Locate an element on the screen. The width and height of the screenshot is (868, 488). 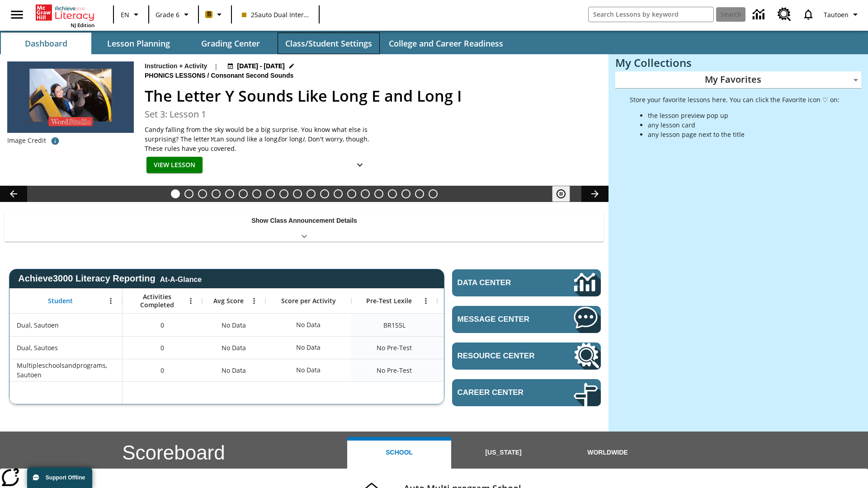
button: Slide 9 Solar Power to the People is located at coordinates (284, 194).